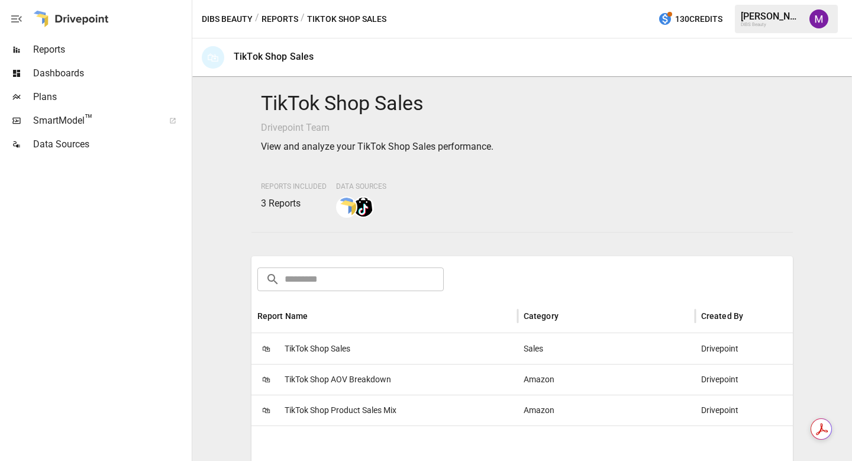 This screenshot has height=461, width=852. Describe the element at coordinates (522, 104) in the screenshot. I see `h4: TikTok Shop Sales` at that location.